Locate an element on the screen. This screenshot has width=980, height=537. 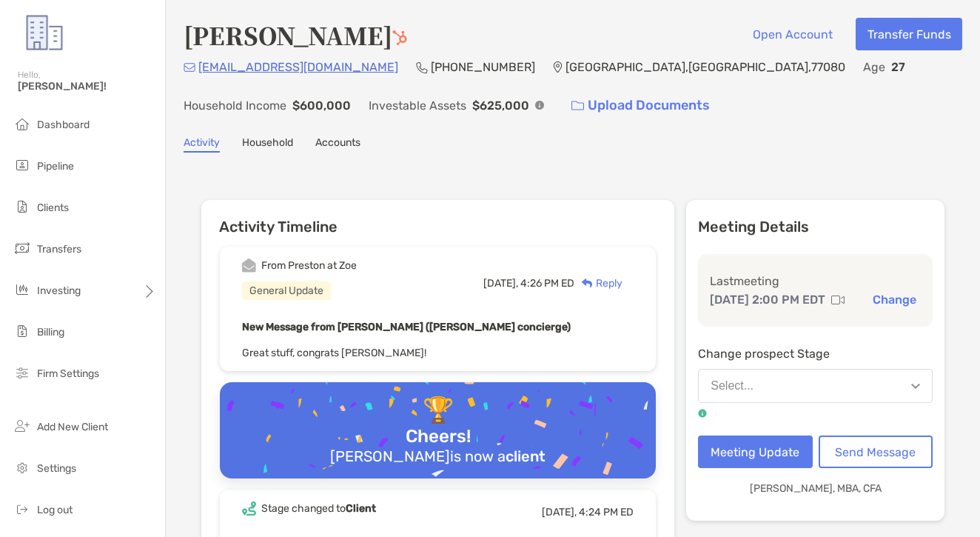
div: Select... is located at coordinates (732, 386).